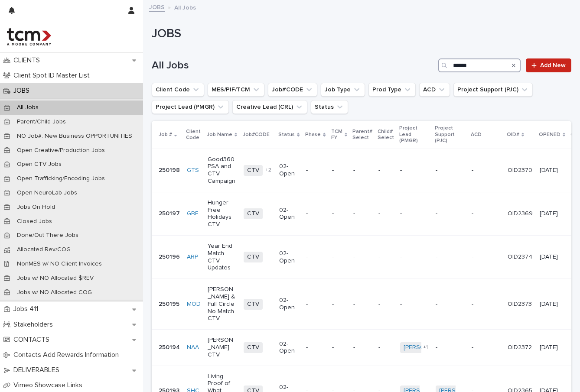 The image size is (580, 392). I want to click on p: Vimeo Showcase Links, so click(50, 385).